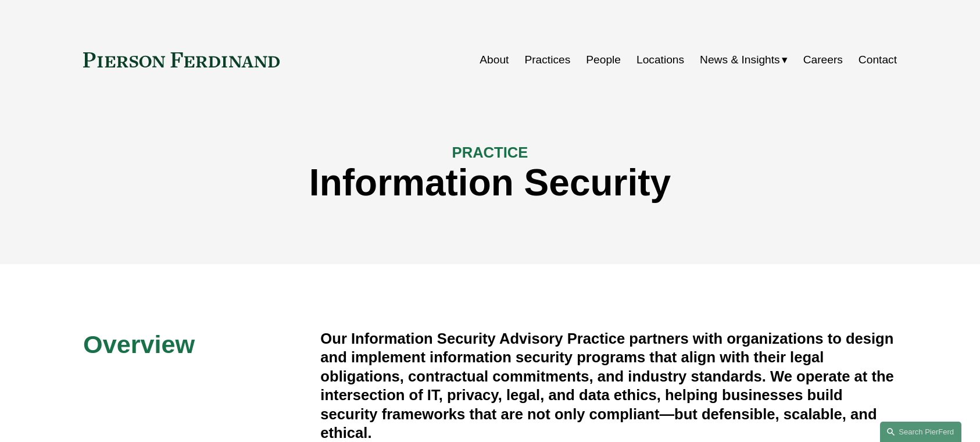 This screenshot has width=980, height=442. What do you see at coordinates (740, 60) in the screenshot?
I see `span: News & Insights` at bounding box center [740, 60].